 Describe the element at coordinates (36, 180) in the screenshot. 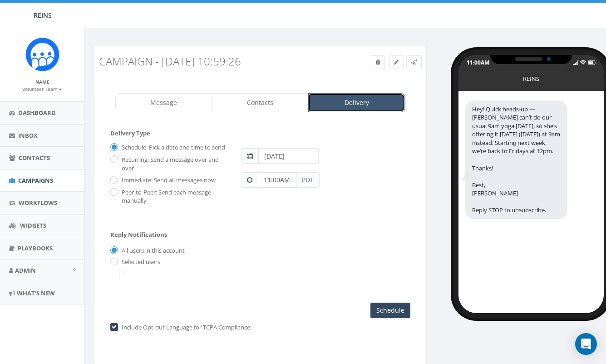

I see `span: Campaigns` at that location.